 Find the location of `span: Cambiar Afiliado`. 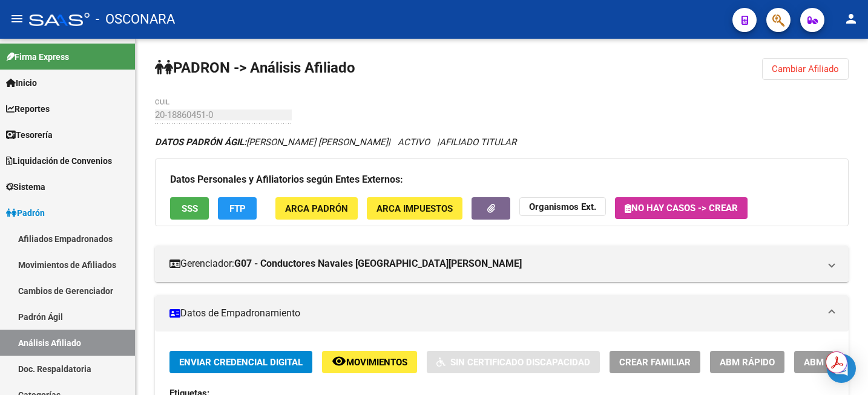

span: Cambiar Afiliado is located at coordinates (804, 69).